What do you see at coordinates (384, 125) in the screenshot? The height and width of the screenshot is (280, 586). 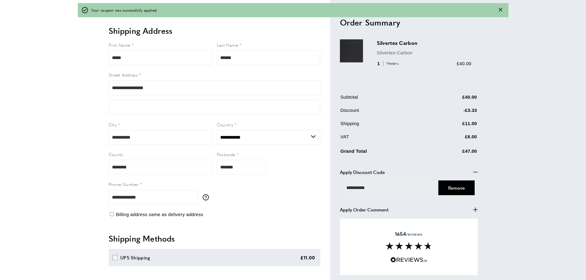 I see `td: Shipping` at bounding box center [384, 125].